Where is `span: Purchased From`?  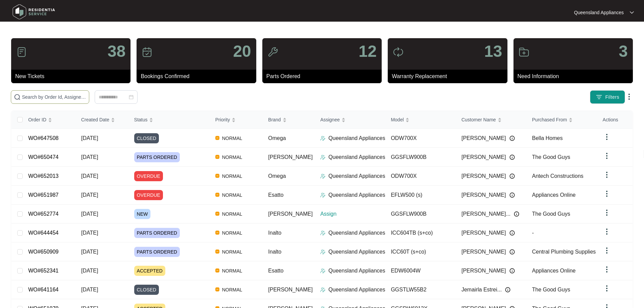 span: Purchased From is located at coordinates (549, 120).